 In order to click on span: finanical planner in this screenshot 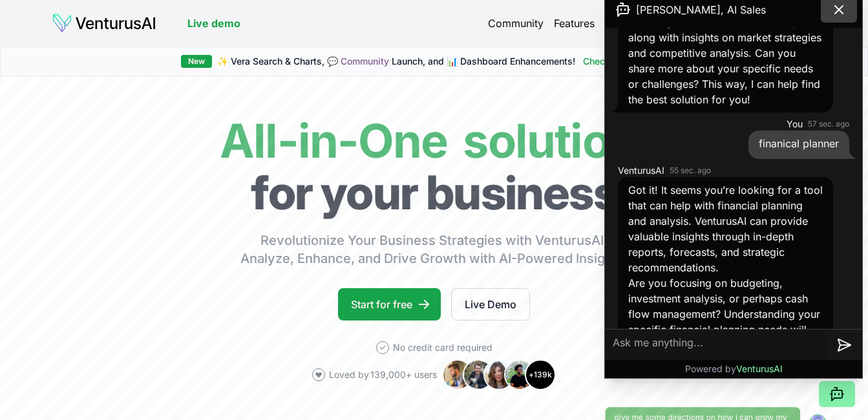, I will do `click(799, 144)`.